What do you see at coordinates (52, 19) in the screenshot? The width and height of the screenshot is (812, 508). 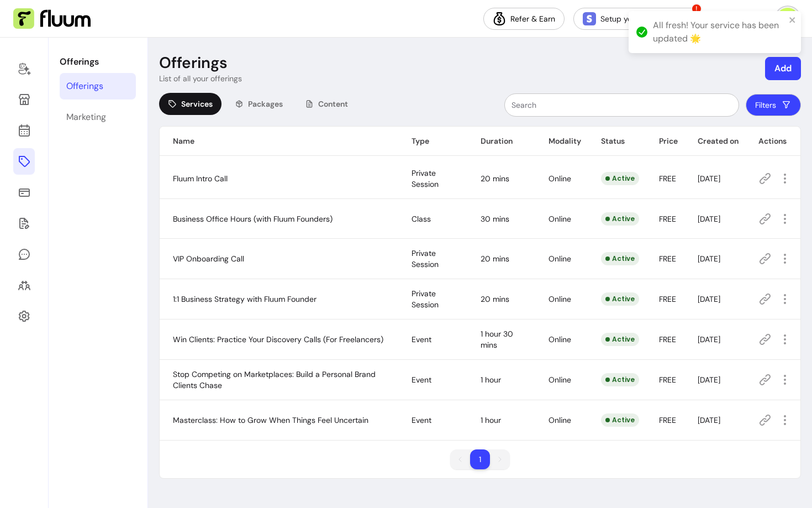 I see `img: Fluum Logo` at bounding box center [52, 19].